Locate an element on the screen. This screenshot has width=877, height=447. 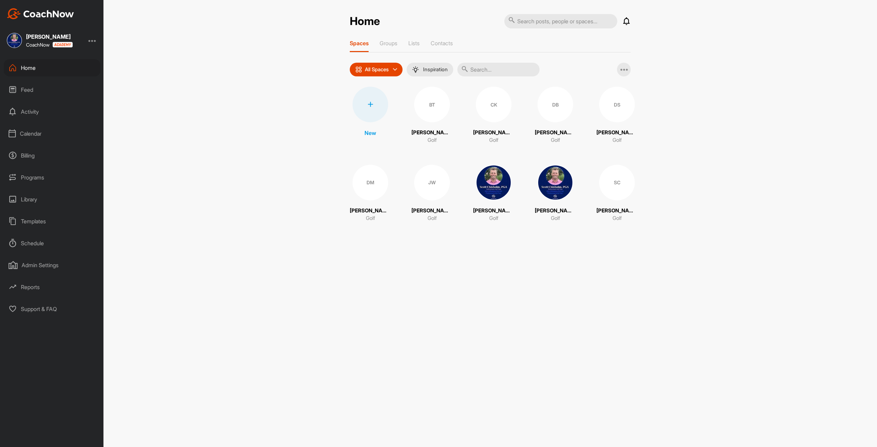
div: Admin Settings is located at coordinates (52, 265).